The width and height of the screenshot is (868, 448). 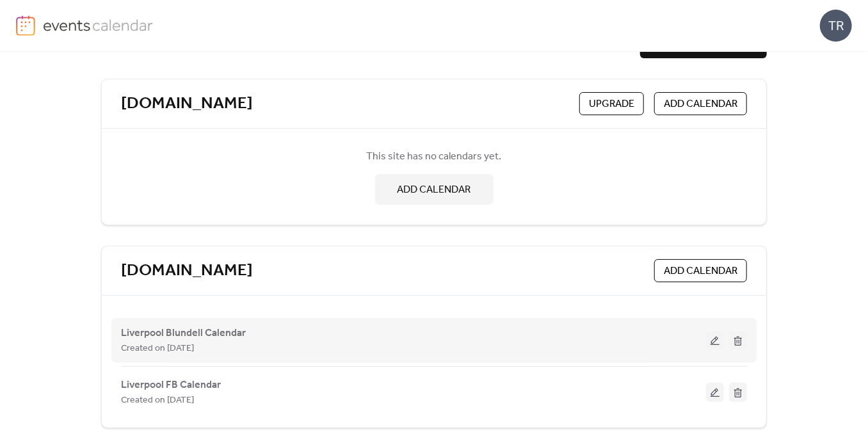 What do you see at coordinates (183, 333) in the screenshot?
I see `a: Liverpool Blundell Calendar` at bounding box center [183, 333].